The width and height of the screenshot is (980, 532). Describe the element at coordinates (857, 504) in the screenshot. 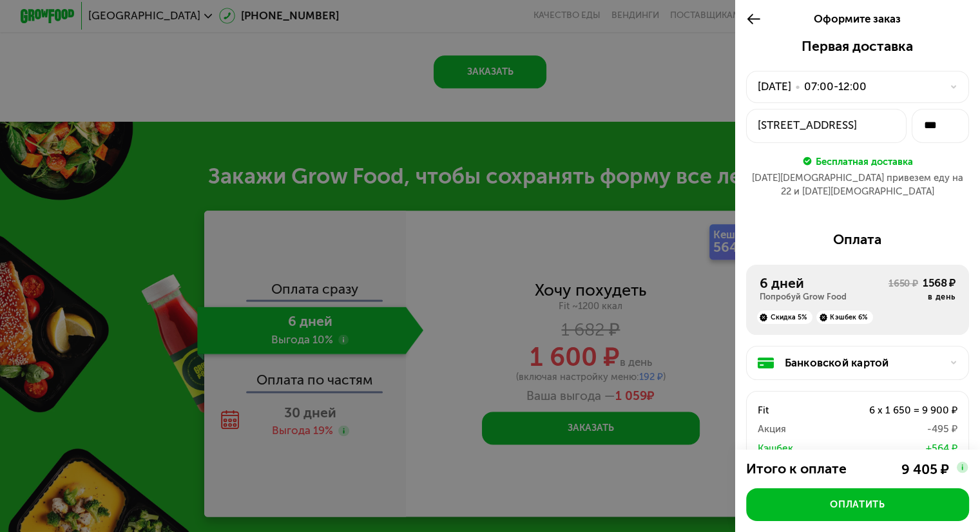

I see `div: Оплатить` at that location.